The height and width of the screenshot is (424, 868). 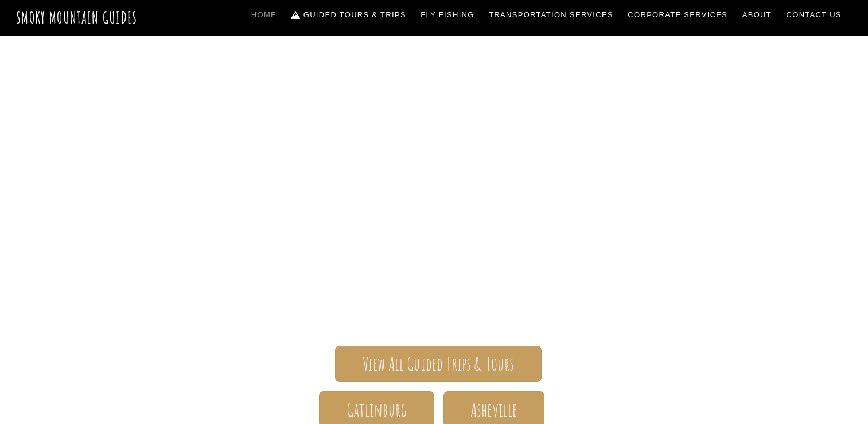 I want to click on a: Contact Us, so click(x=814, y=15).